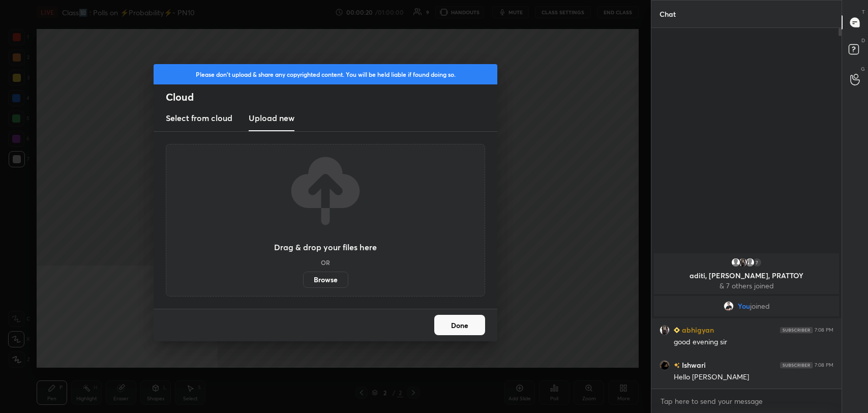 The width and height of the screenshot is (868, 413). Describe the element at coordinates (863, 12) in the screenshot. I see `p: T` at that location.